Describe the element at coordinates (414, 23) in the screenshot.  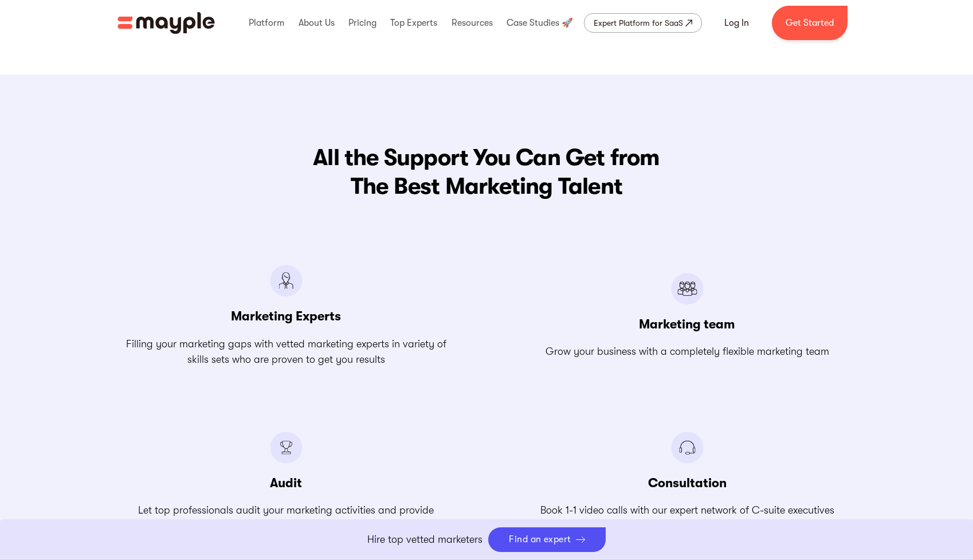
I see `div: Top Experts` at that location.